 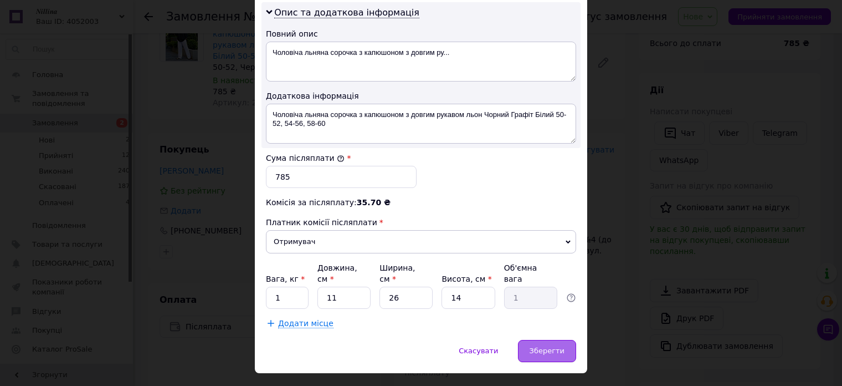 I want to click on span: Скасувати, so click(x=478, y=350).